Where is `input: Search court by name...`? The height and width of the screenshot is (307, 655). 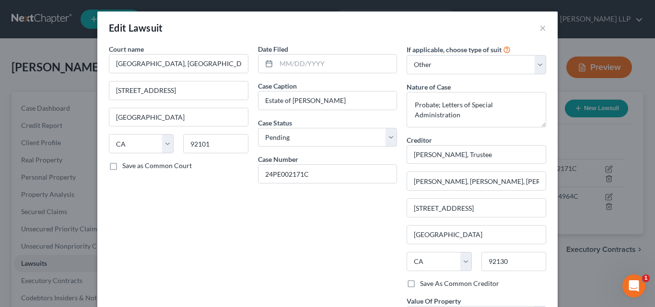 input: Search court by name... is located at coordinates (178, 64).